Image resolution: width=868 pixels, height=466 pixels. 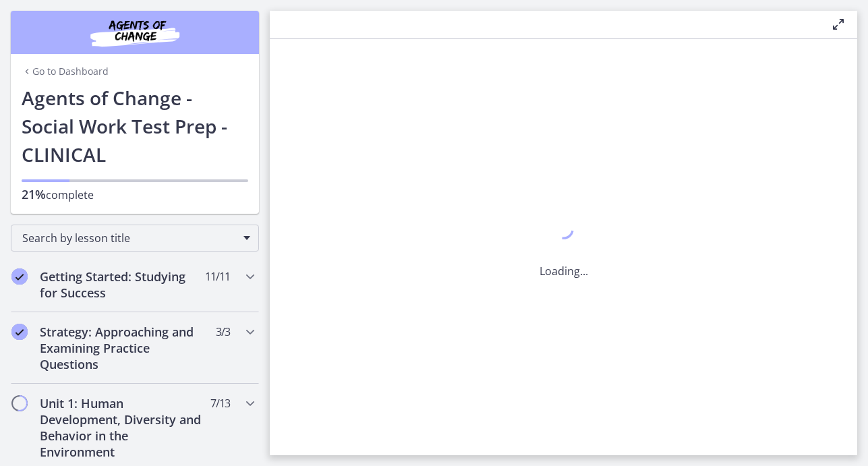 What do you see at coordinates (135, 195) in the screenshot?
I see `p: complete` at bounding box center [135, 195].